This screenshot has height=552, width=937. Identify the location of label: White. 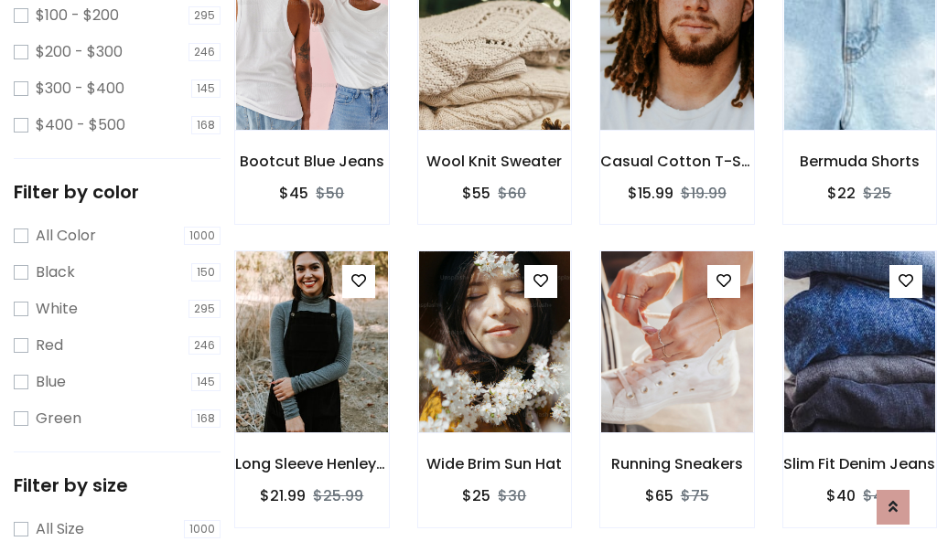
(57, 309).